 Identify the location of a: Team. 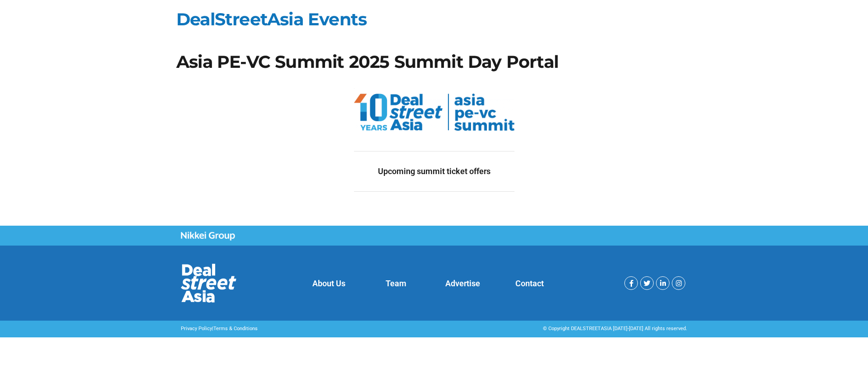
(396, 283).